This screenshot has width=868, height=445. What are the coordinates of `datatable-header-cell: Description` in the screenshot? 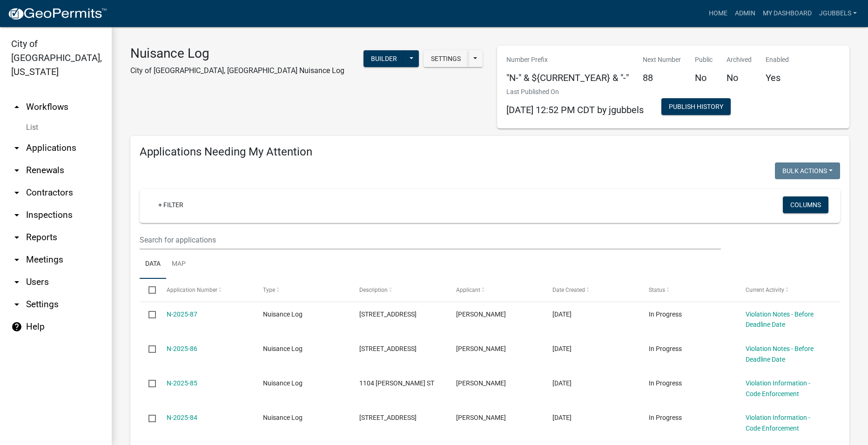 It's located at (398, 290).